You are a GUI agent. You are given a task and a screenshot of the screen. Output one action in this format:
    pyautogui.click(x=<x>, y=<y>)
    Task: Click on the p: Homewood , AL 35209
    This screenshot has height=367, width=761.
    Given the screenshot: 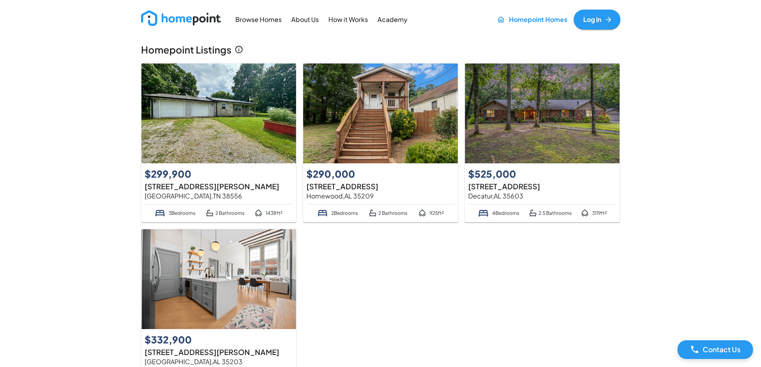 What is the action you would take?
    pyautogui.click(x=380, y=196)
    